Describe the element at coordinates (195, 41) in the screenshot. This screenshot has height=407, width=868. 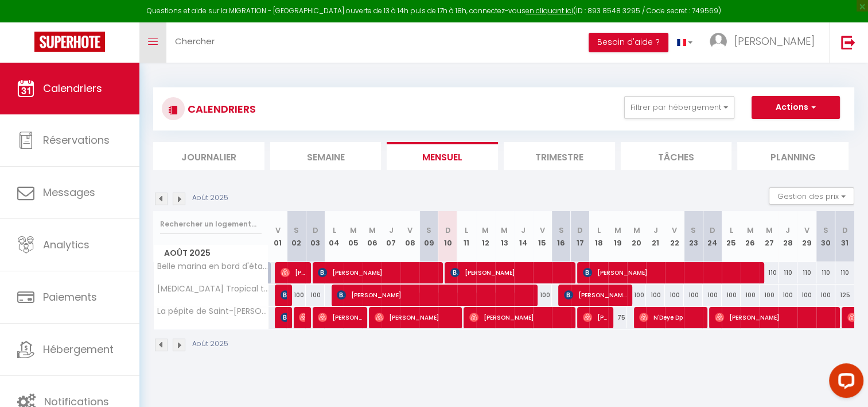
I see `span: Chercher` at that location.